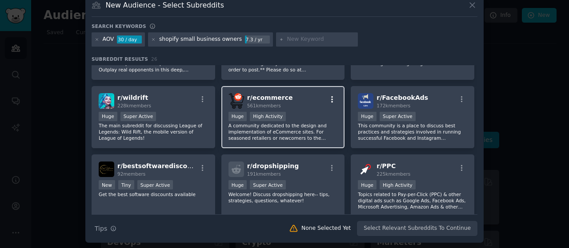 This screenshot has width=569, height=248. I want to click on span: Tips, so click(101, 229).